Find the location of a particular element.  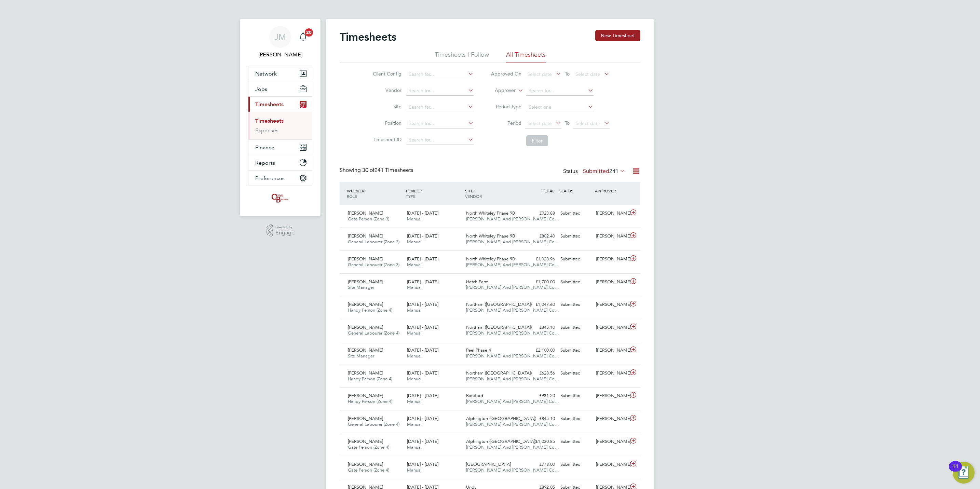

div: APPROVER is located at coordinates (611, 191).